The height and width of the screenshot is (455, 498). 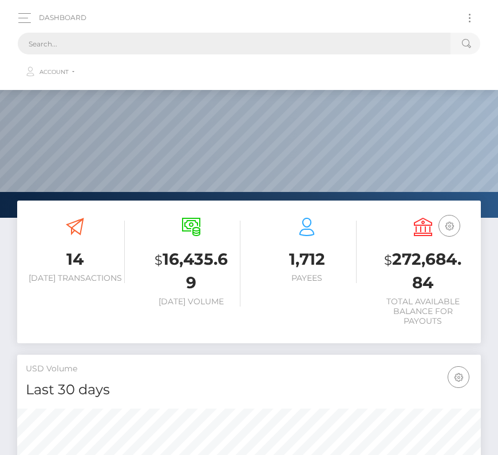 What do you see at coordinates (469, 18) in the screenshot?
I see `button: Toggle navigation` at bounding box center [469, 18].